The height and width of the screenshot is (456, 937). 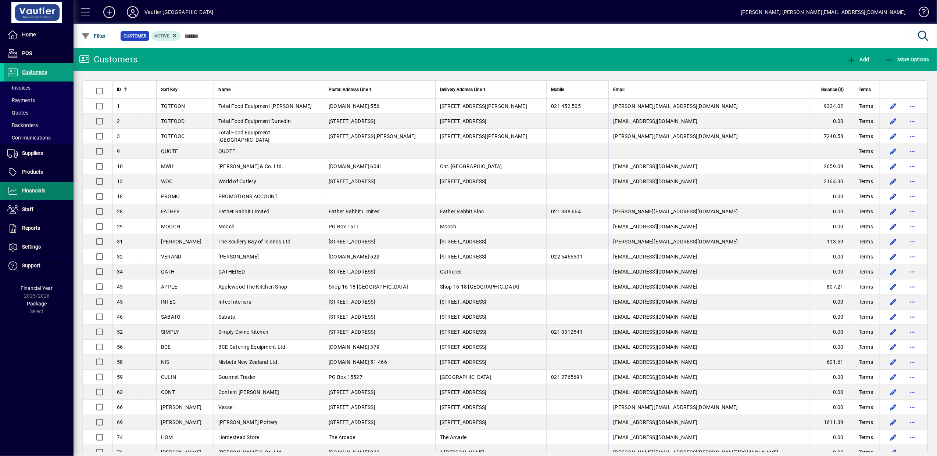 What do you see at coordinates (248, 197) in the screenshot?
I see `span: PROMOTIONS ACCOUNT` at bounding box center [248, 197].